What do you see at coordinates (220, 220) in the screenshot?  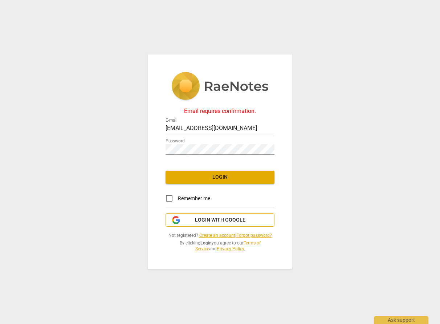 I see `span: Login with Google` at bounding box center [220, 220].